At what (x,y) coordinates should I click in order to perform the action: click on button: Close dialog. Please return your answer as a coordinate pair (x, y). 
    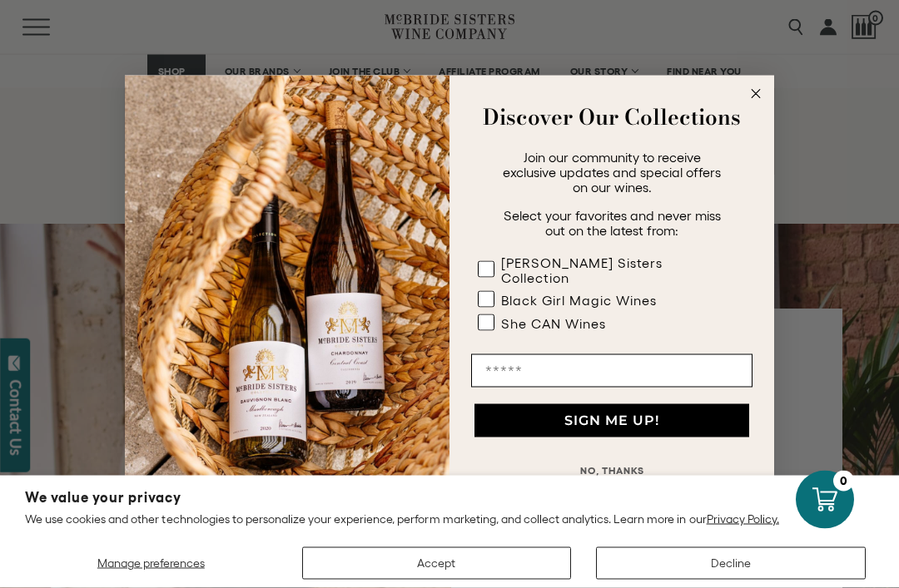
    Looking at the image, I should click on (756, 94).